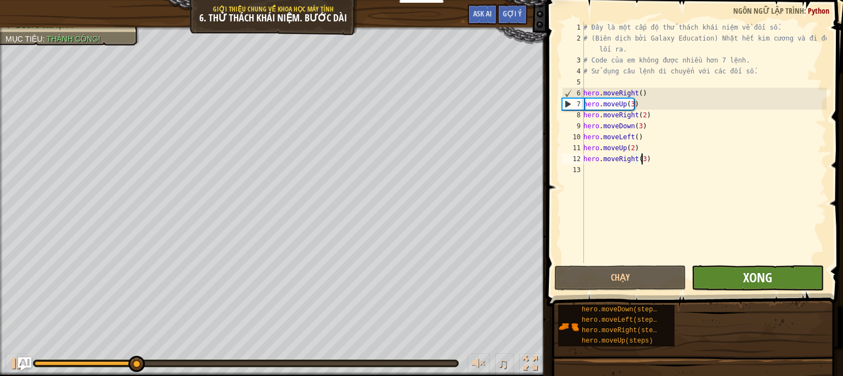 The width and height of the screenshot is (843, 376). Describe the element at coordinates (512, 13) in the screenshot. I see `span: Gợi ý` at that location.